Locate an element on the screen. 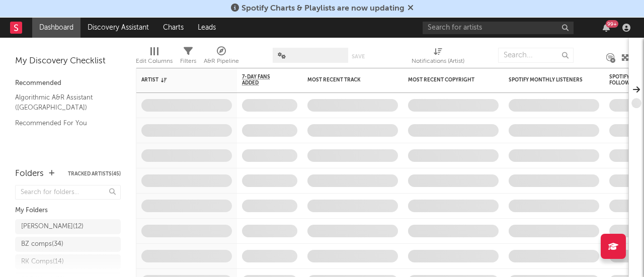 The width and height of the screenshot is (644, 277). div: Artist is located at coordinates (179, 80).